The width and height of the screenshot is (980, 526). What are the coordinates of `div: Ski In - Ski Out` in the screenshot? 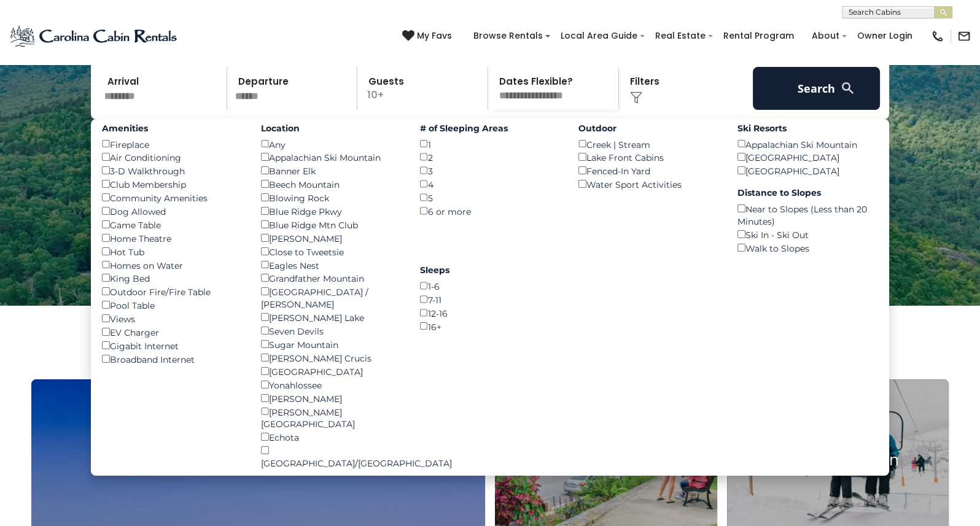 It's located at (807, 235).